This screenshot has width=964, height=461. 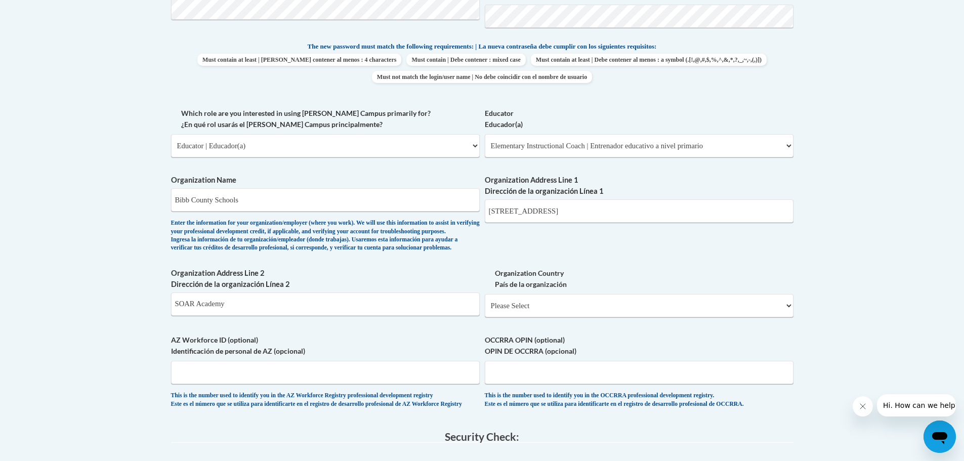 What do you see at coordinates (325, 180) in the screenshot?
I see `label: Organization Name` at bounding box center [325, 180].